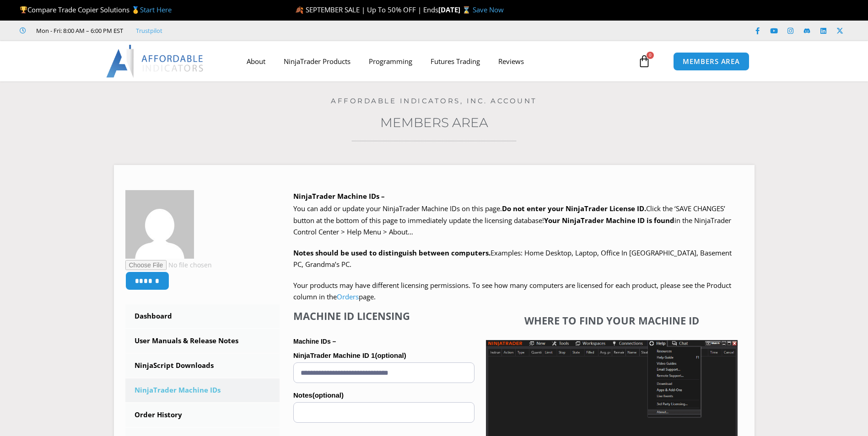 This screenshot has height=436, width=868. I want to click on a: Start Here, so click(156, 10).